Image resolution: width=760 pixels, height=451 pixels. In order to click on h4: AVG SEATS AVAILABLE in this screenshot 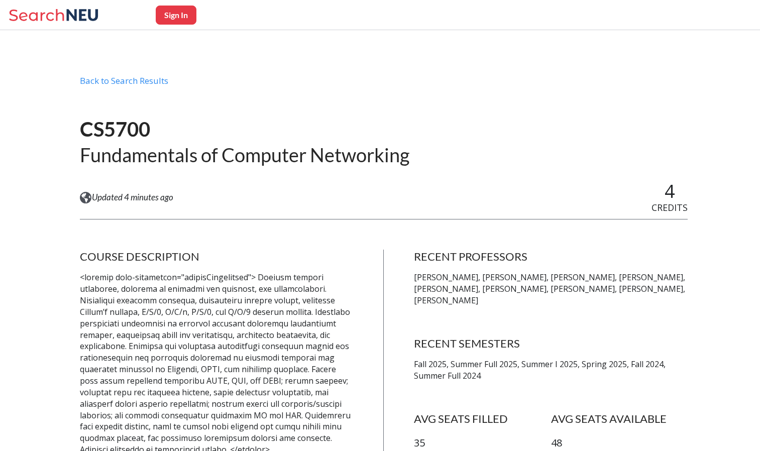, I will do `click(619, 419)`.